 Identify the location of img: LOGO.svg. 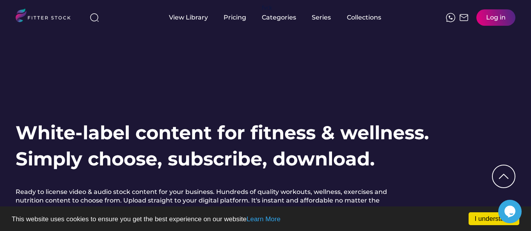
(46, 16).